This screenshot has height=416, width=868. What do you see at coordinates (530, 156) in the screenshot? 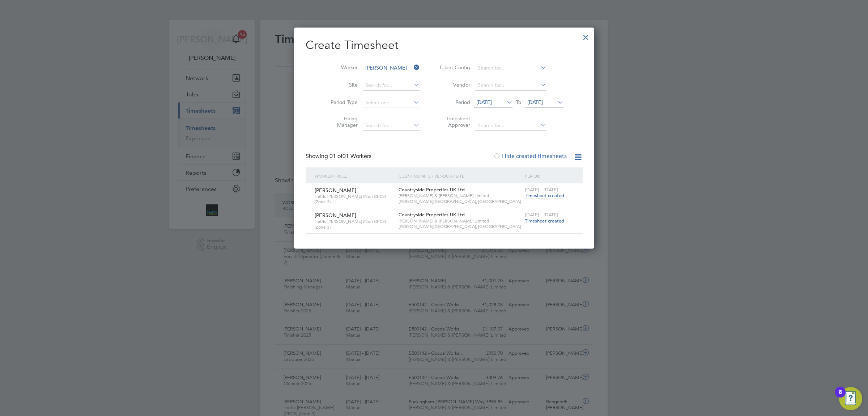
I see `label: Hide created timesheets` at bounding box center [530, 156].